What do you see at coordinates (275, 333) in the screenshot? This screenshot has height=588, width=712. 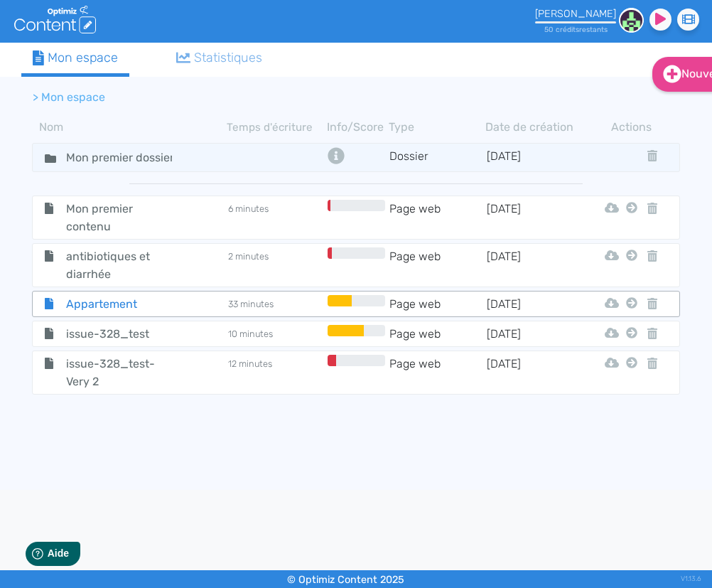 I see `td: 10 minutes` at bounding box center [275, 333].